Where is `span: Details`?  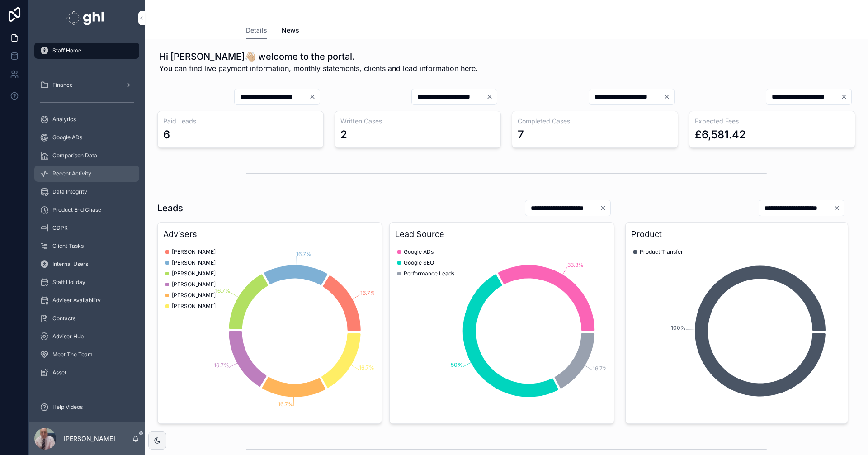
span: Details is located at coordinates (256, 30).